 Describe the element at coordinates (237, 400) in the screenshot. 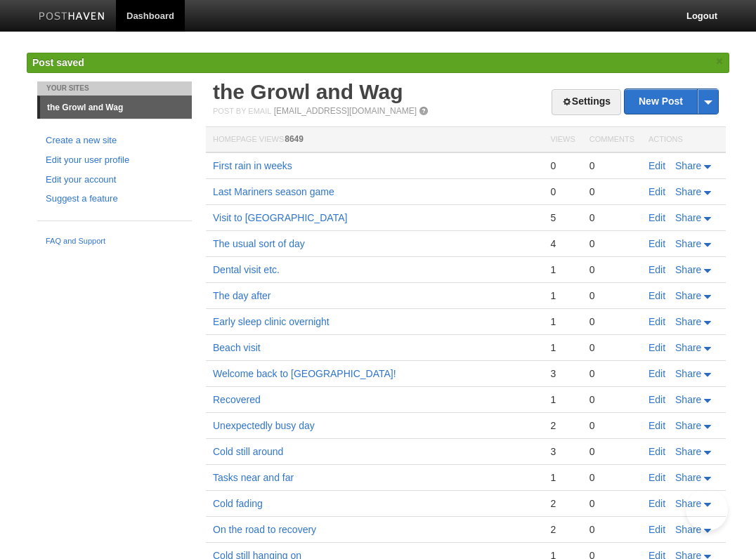

I see `a: Recovered` at that location.